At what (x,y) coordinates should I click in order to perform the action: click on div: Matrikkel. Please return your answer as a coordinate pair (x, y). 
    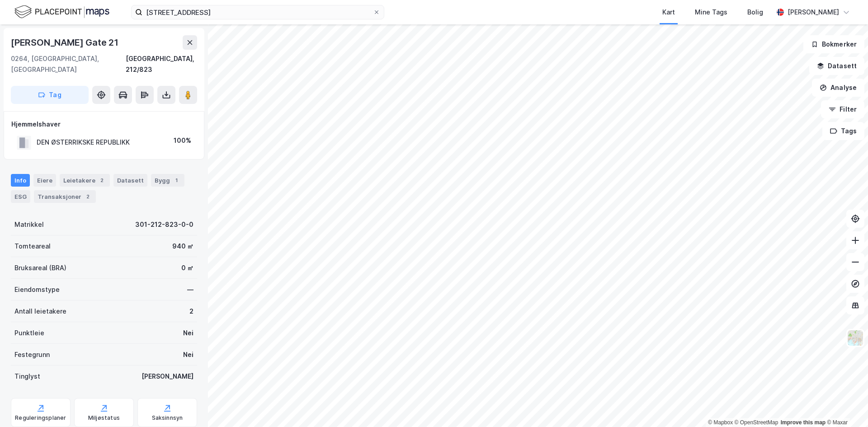
    Looking at the image, I should click on (29, 224).